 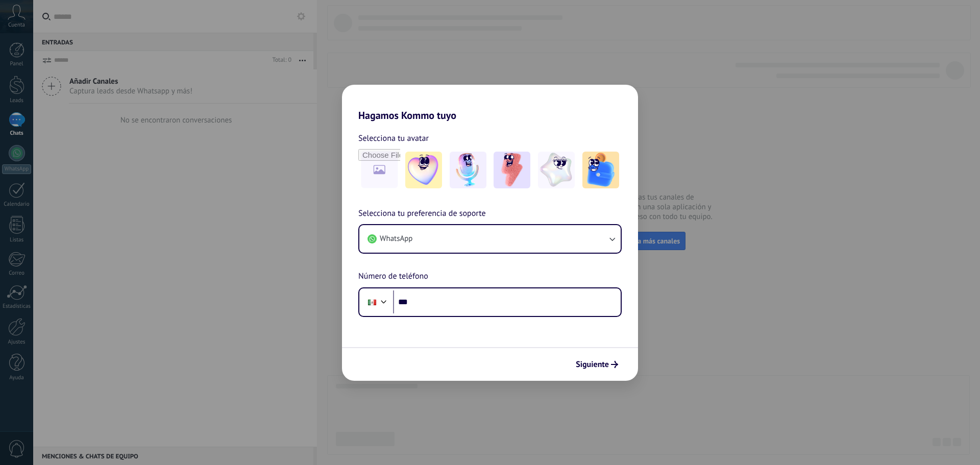 I want to click on img: -4.jpeg, so click(x=556, y=170).